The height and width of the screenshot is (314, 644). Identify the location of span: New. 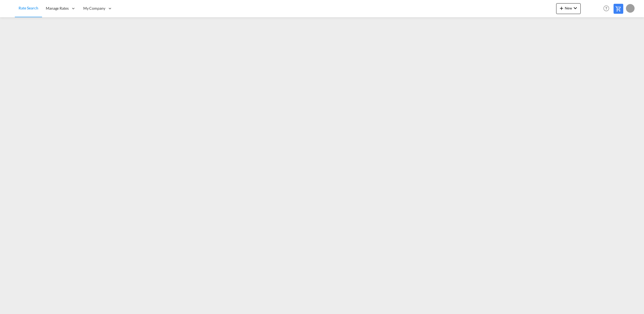
(568, 8).